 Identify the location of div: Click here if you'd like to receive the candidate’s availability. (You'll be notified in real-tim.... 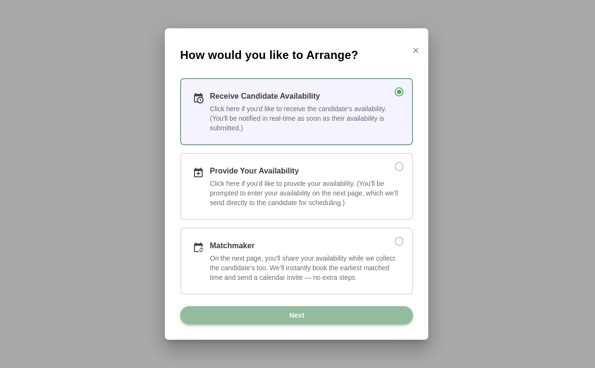
(305, 118).